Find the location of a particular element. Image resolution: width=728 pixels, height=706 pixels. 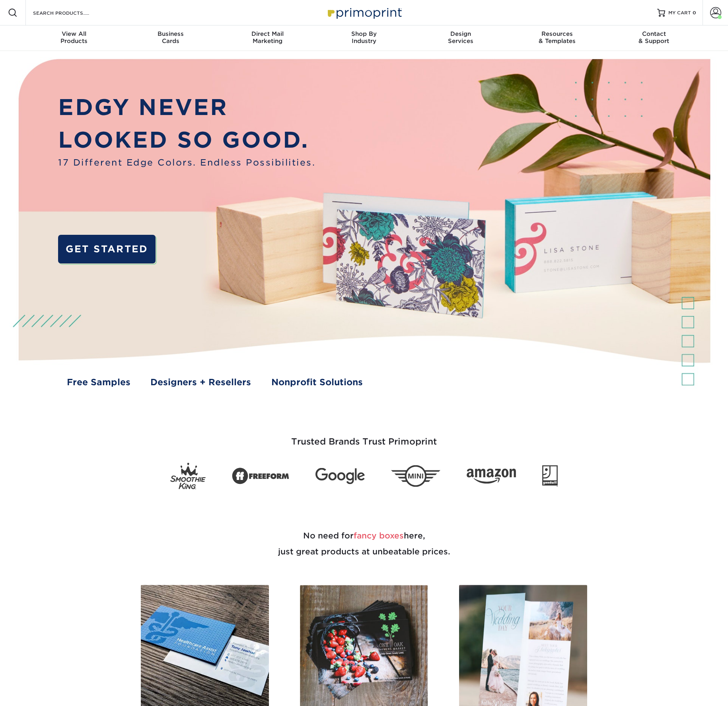

span: View All is located at coordinates (74, 34).